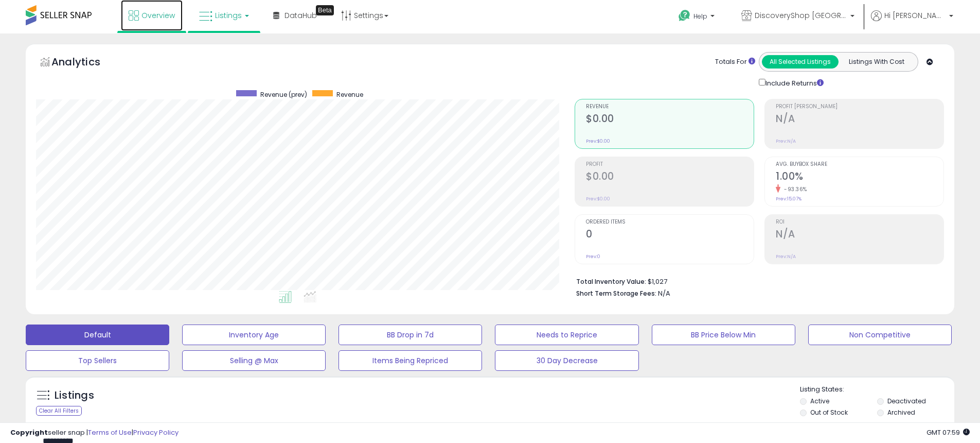 The height and width of the screenshot is (443, 980). Describe the element at coordinates (158, 16) in the screenshot. I see `span: Overview` at that location.